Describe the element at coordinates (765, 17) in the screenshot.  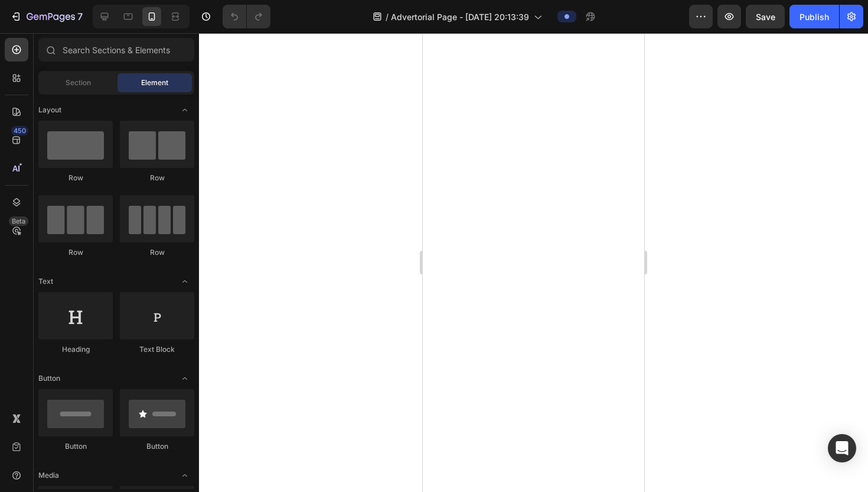
I see `span: Save` at that location.